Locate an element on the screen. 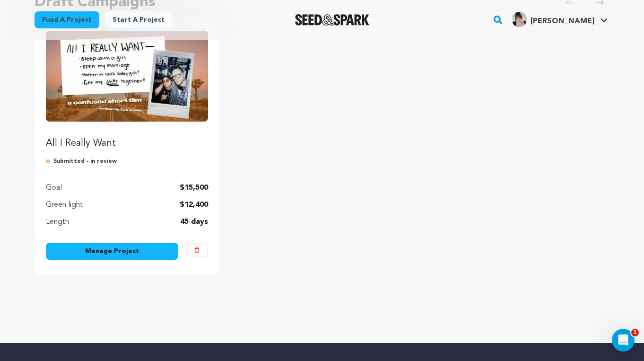  span: Katya K.'s Profile is located at coordinates (559, 20).